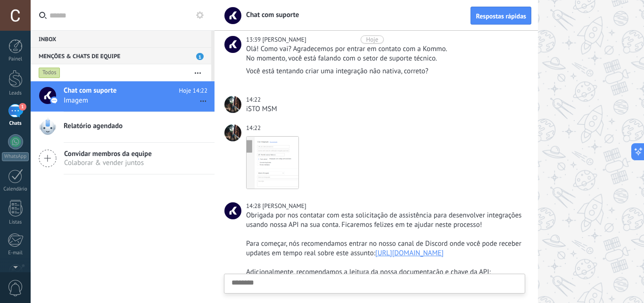 This screenshot has height=303, width=644. What do you see at coordinates (108, 162) in the screenshot?
I see `span: Colaborar & vender juntos` at bounding box center [108, 162].